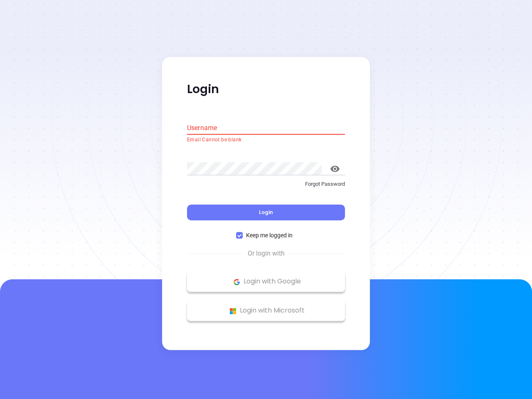  Describe the element at coordinates (237, 282) in the screenshot. I see `img: Google Logo` at that location.